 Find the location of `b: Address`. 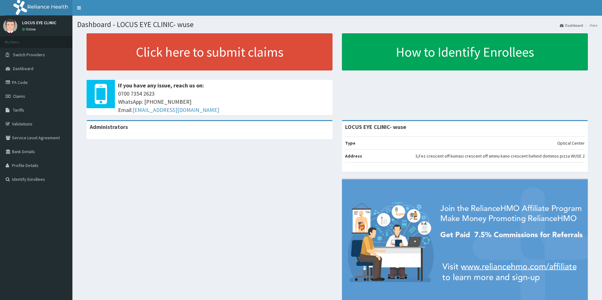

b: Address is located at coordinates (354, 156).